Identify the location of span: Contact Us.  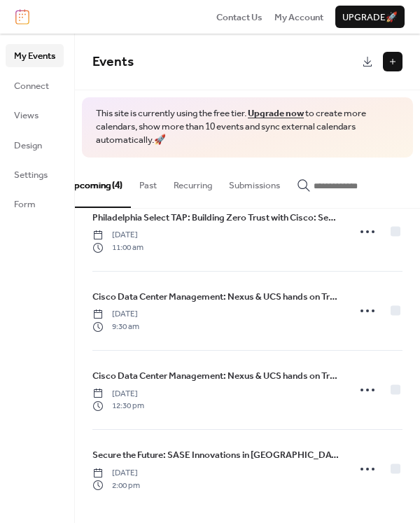
(239, 17).